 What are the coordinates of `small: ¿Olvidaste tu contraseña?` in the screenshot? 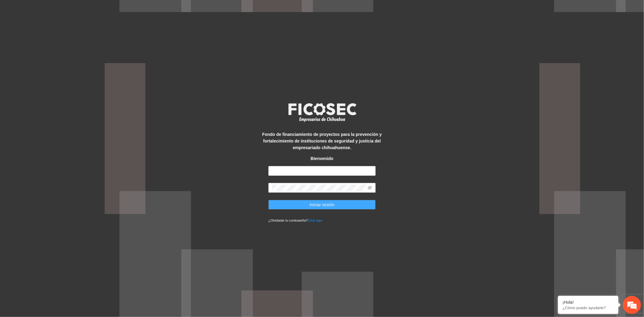 It's located at (295, 221).